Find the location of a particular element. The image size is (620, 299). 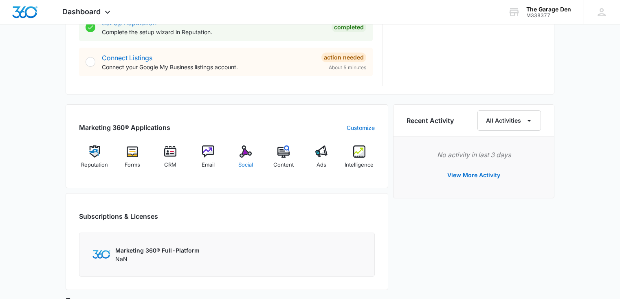

span: Content is located at coordinates (284, 165).